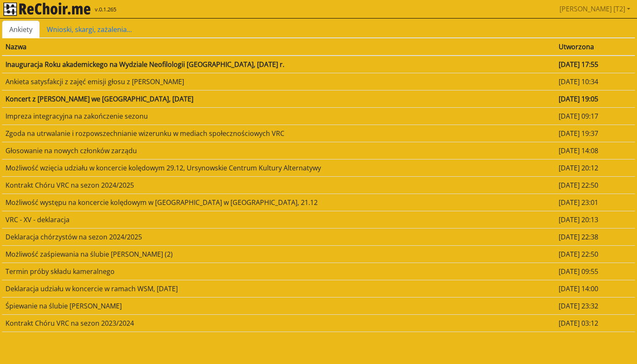  I want to click on div: Nazwa, so click(278, 47).